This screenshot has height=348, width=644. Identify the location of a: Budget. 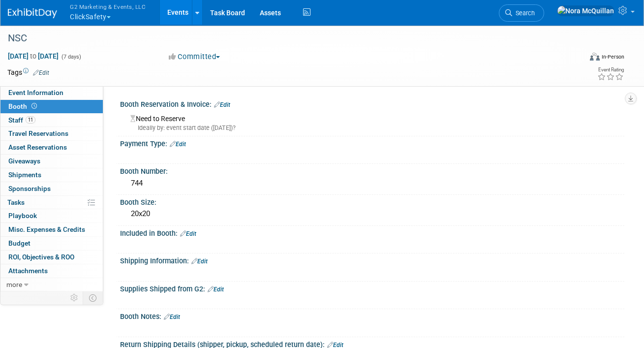
(52, 243).